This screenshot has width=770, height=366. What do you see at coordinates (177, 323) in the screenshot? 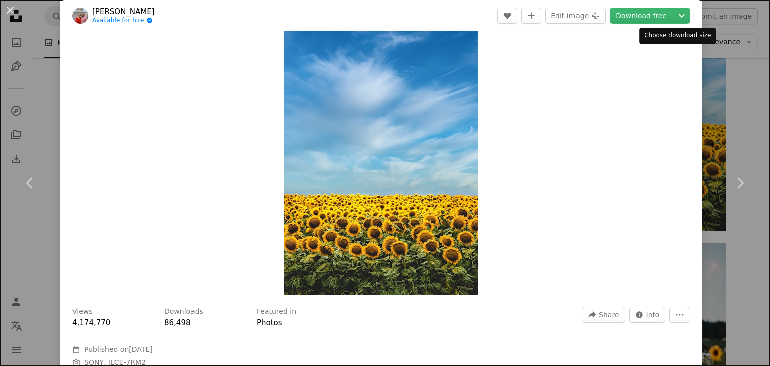
I see `span: 86,498` at bounding box center [177, 323].